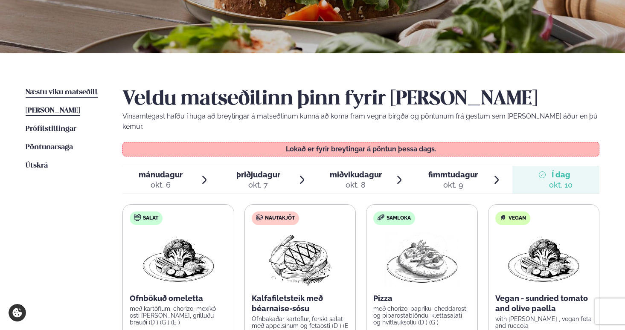 This screenshot has height=330, width=625. I want to click on span: Vegan, so click(517, 219).